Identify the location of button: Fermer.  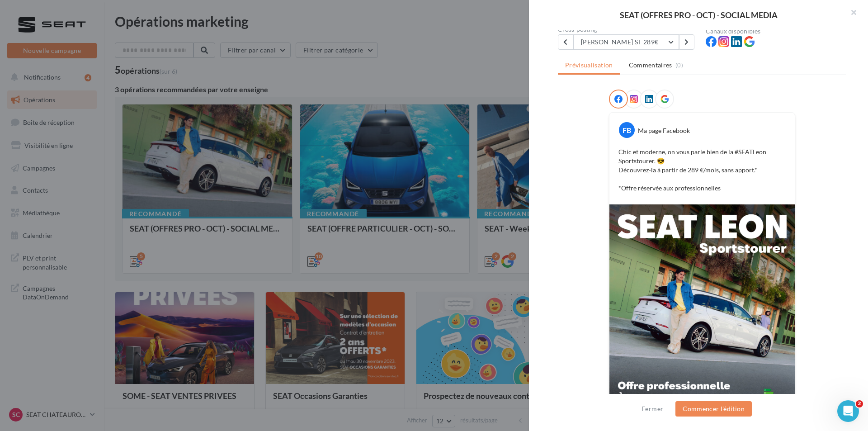
(652, 409).